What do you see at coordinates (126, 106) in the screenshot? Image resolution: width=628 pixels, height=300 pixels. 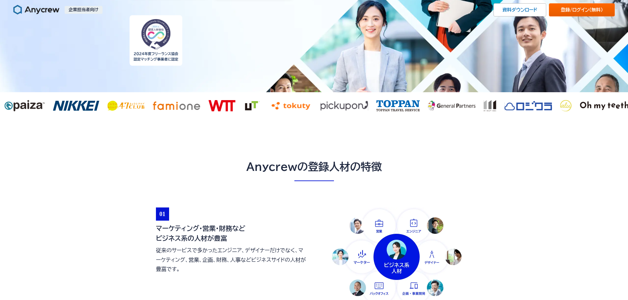 I see `img: 47club` at bounding box center [126, 106].